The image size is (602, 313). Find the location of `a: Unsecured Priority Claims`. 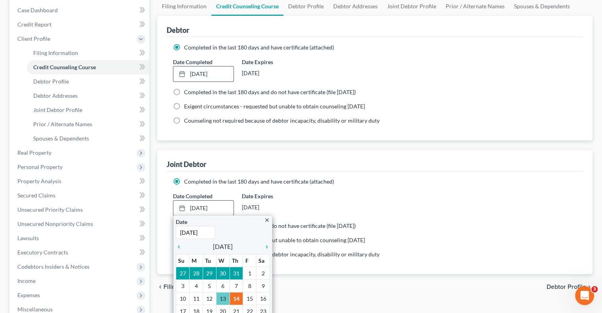

a: Unsecured Priority Claims is located at coordinates (80, 210).